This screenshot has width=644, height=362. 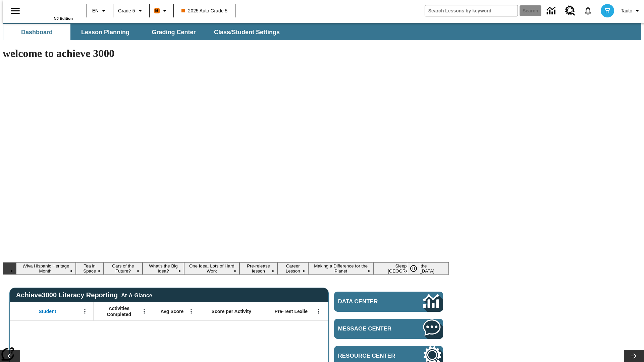 I want to click on span: Dashboard, so click(x=37, y=32).